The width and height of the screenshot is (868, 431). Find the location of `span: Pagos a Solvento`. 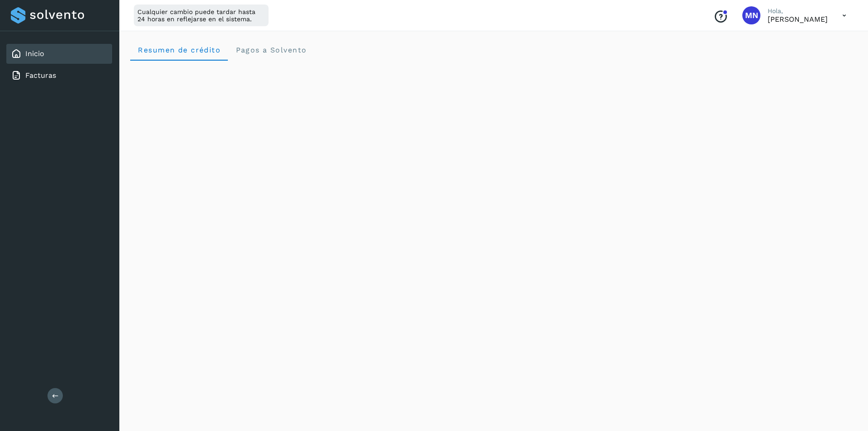

span: Pagos a Solvento is located at coordinates (271, 50).